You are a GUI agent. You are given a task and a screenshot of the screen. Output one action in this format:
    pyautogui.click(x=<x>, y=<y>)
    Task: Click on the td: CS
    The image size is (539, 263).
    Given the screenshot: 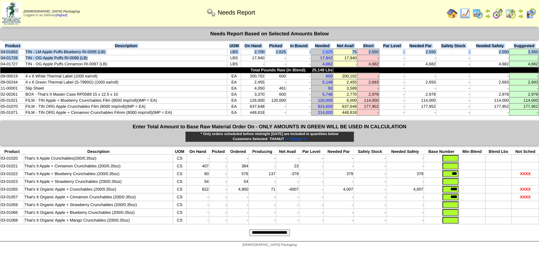 What is the action you would take?
    pyautogui.click(x=179, y=220)
    